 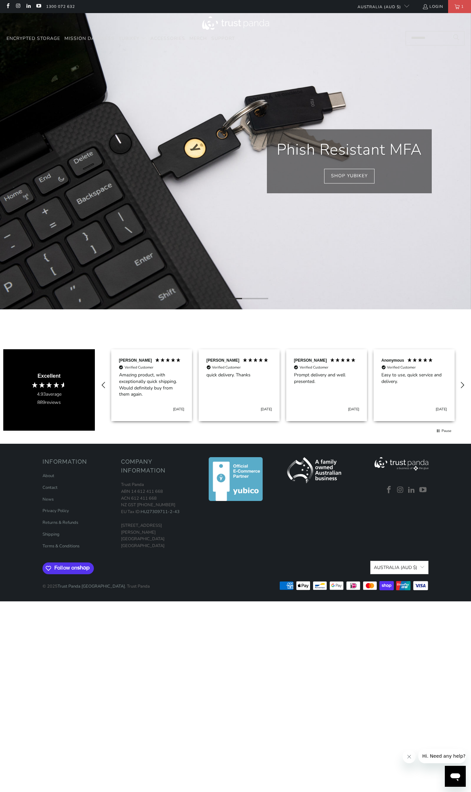 What do you see at coordinates (96, 583) in the screenshot?
I see `p: © 2025 . Trust Panda` at bounding box center [96, 583].